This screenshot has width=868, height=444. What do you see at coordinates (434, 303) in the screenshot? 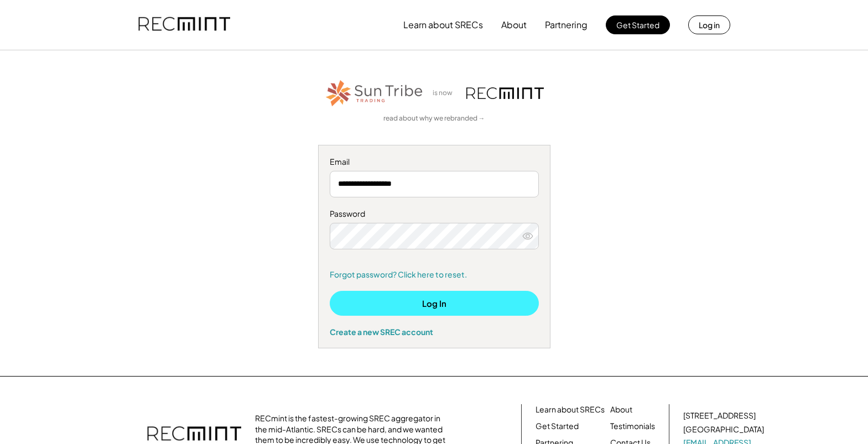
I see `button: Log In` at bounding box center [434, 303].